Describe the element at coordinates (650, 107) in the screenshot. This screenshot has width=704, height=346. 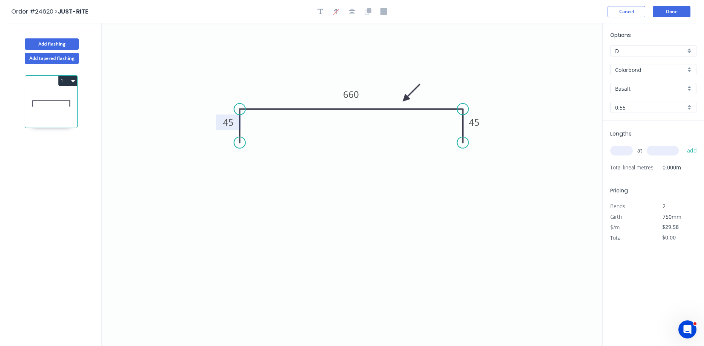
I see `input: Thickness` at that location.